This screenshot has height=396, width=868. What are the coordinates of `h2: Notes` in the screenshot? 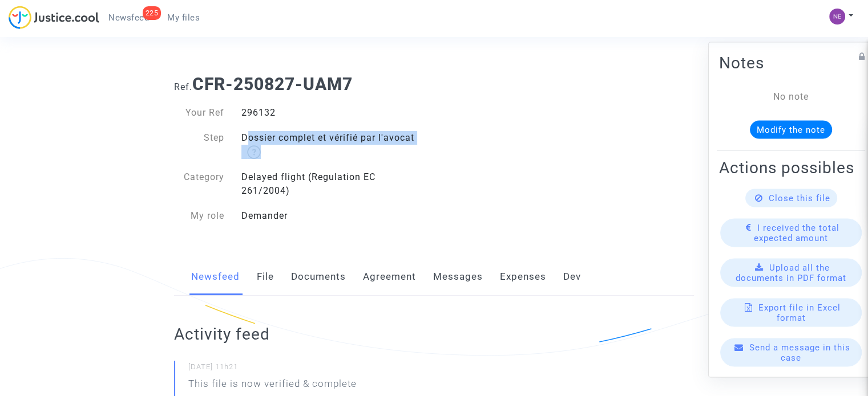 It's located at (791, 62).